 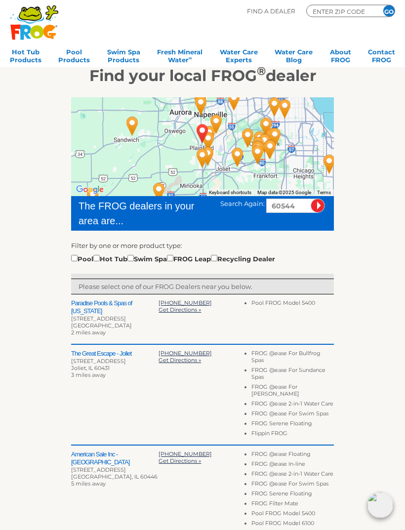 I want to click on div: American Sale Inc - Orland Park - 17 miles away., so click(x=260, y=141).